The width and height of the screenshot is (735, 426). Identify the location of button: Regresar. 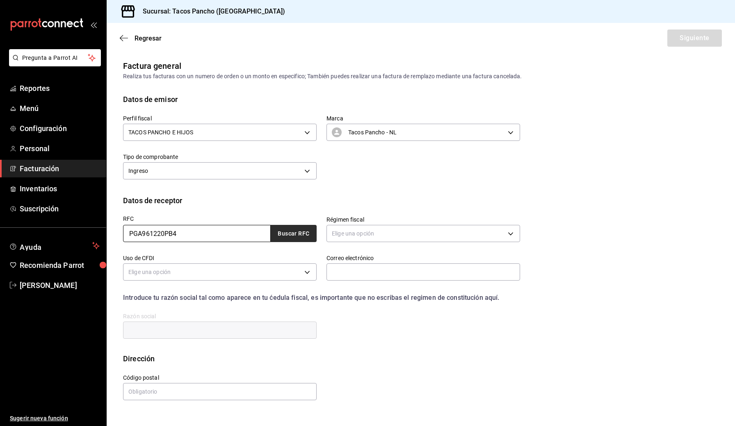
(141, 38).